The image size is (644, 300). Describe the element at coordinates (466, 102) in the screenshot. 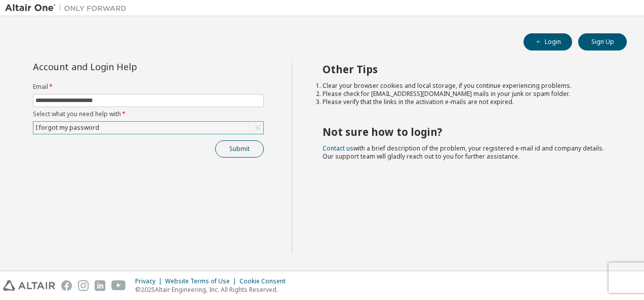

I see `li: Please verify that the links in the activation e-mails are not expired.` at that location.